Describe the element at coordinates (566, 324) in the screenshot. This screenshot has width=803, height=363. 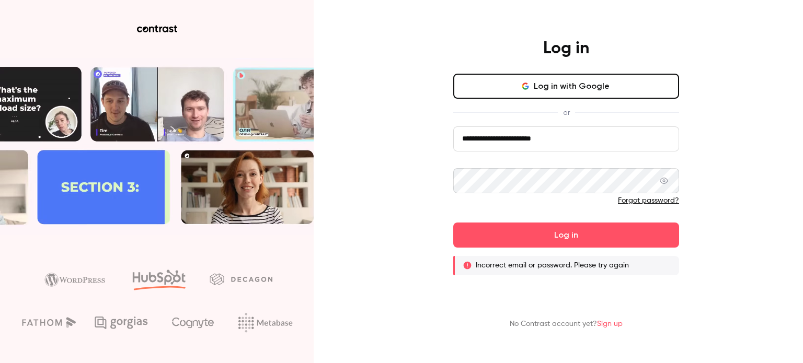
I see `p: No Contrast account yet?` at that location.